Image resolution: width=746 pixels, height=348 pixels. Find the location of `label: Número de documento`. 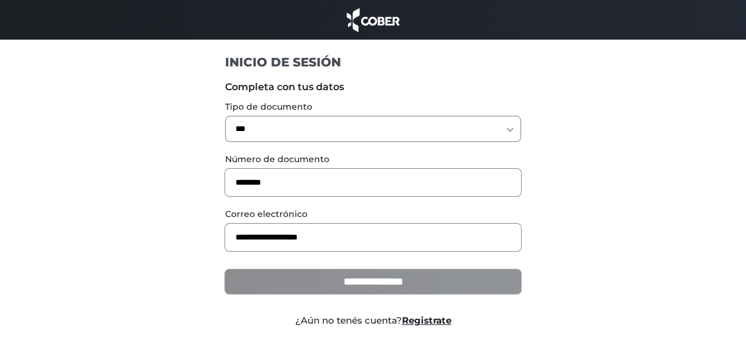

label: Número de documento is located at coordinates (372, 159).